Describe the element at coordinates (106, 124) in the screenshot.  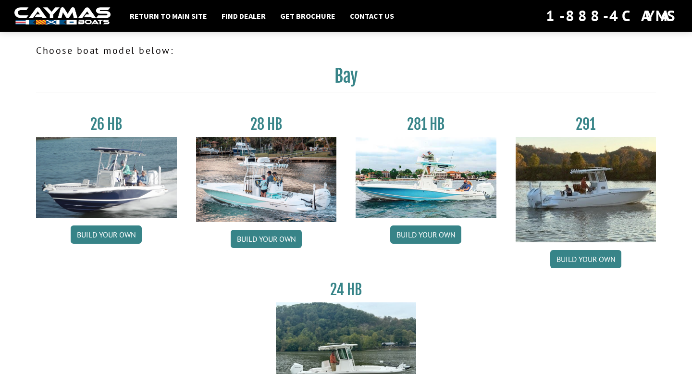
I see `h3: 26 HB` at that location.